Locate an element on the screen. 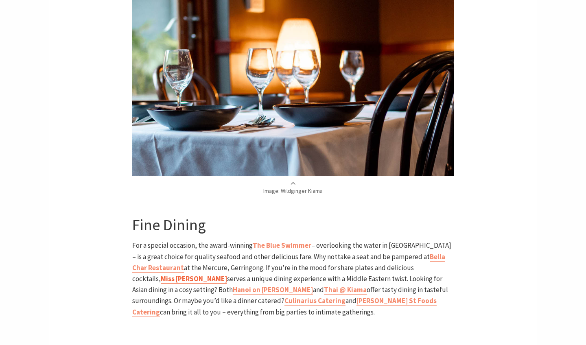 The height and width of the screenshot is (345, 586). a: Bella Char Restaurant is located at coordinates (289, 263).